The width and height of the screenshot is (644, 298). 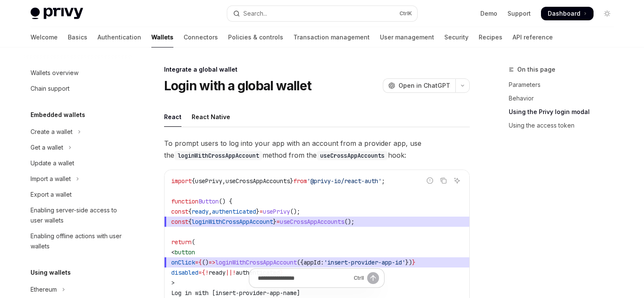 What do you see at coordinates (44, 290) in the screenshot?
I see `div: Ethereum` at bounding box center [44, 290].